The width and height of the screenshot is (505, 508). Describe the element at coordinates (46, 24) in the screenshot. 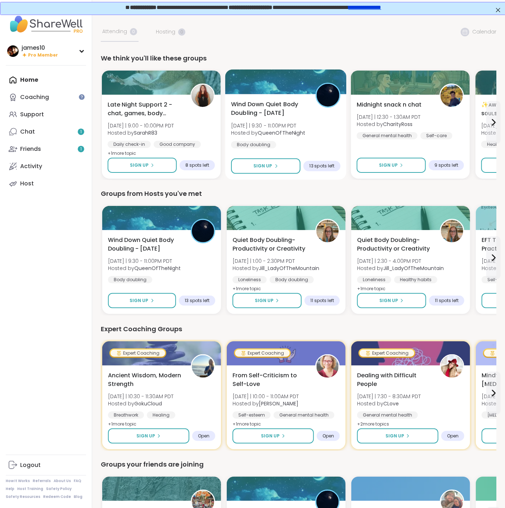

I see `img: ShareWell Nav Logo` at that location.